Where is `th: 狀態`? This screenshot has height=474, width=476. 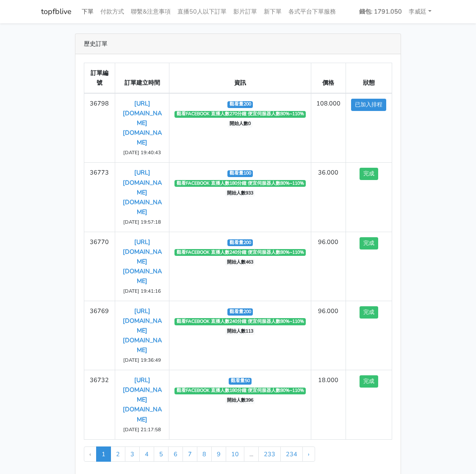
th: 狀態 is located at coordinates (369, 79).